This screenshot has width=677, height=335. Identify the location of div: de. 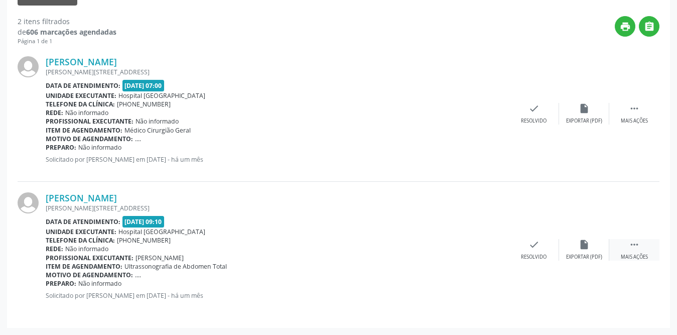
(67, 32).